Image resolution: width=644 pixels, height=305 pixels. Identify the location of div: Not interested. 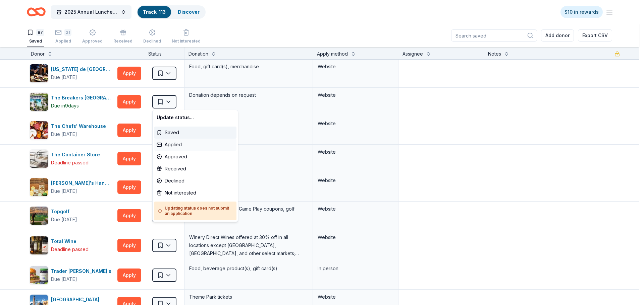
(195, 193).